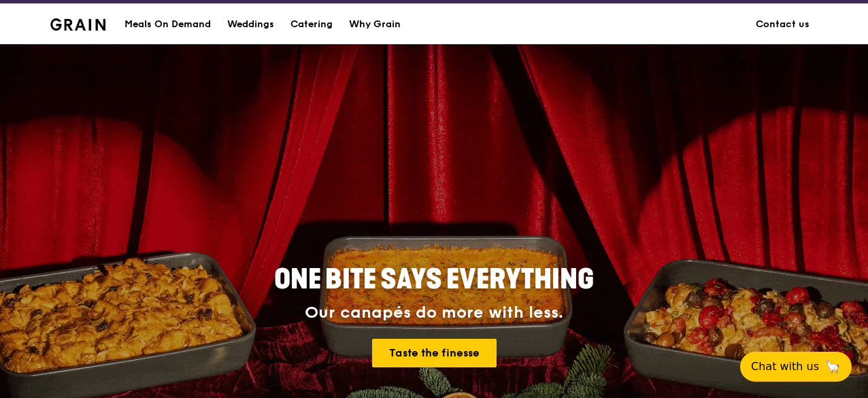  What do you see at coordinates (312, 25) in the screenshot?
I see `div: Catering` at bounding box center [312, 25].